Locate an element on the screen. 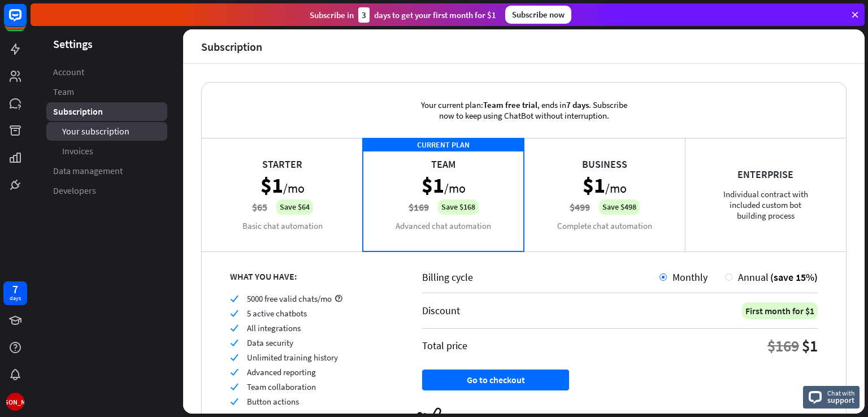  div: 3 is located at coordinates (364, 15).